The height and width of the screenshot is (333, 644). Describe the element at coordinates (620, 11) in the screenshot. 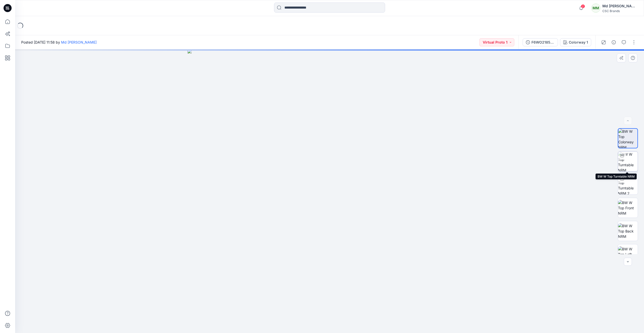

I see `div: CSC Brands` at that location.